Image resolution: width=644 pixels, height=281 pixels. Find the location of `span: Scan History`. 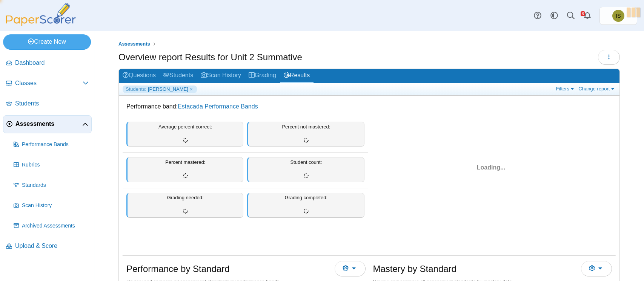

span: Scan History is located at coordinates (55, 206).